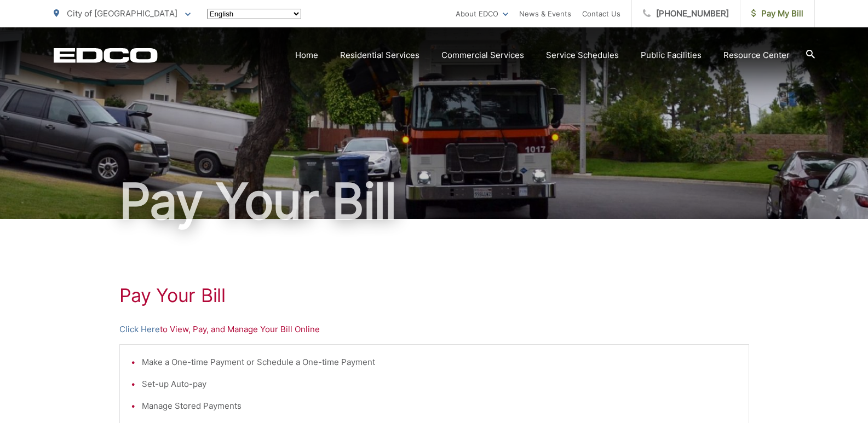 This screenshot has height=423, width=868. Describe the element at coordinates (106, 55) in the screenshot. I see `a: EDCD logo. Return to the homepage.` at that location.